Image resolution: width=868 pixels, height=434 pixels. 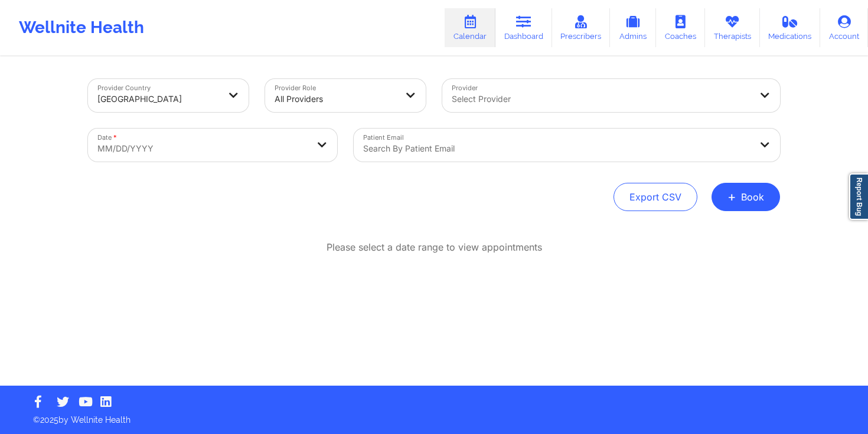 I want to click on a: Medications, so click(x=790, y=28).